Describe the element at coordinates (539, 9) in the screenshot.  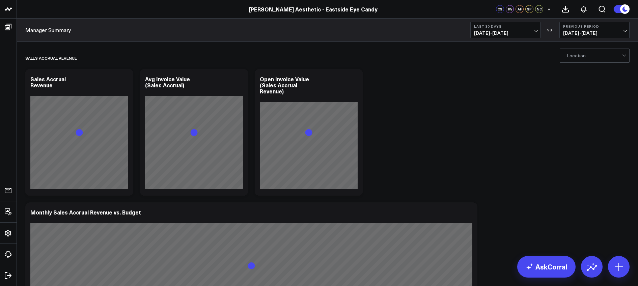
I see `div: NC` at that location.